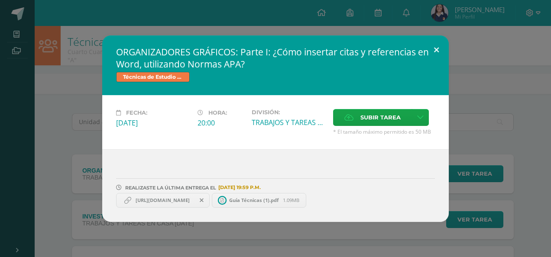  I want to click on span: * El tamaño máximo permitido es 50 MB, so click(384, 132).